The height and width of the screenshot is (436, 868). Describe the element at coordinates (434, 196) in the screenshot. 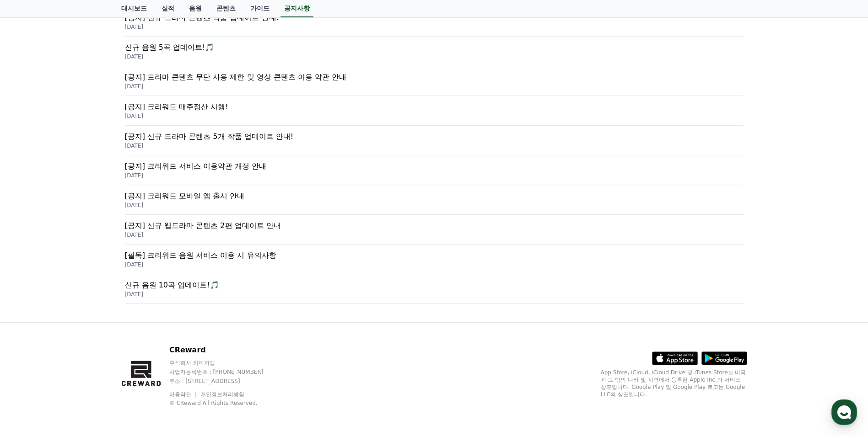

I see `p: [공지] 크리워드 모바일 앱 출시 안내` at that location.